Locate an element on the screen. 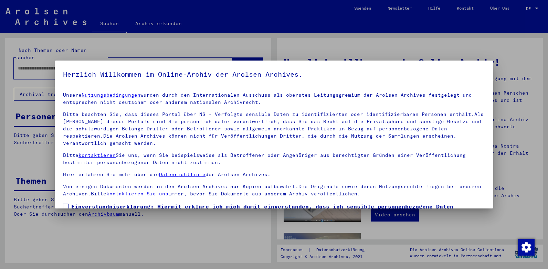 The image size is (548, 269). p: Bitte Sie uns, wenn Sie beispielsweise als Betroffener oder Angehöriger aus berechtigten Gründen ... is located at coordinates (274, 159).